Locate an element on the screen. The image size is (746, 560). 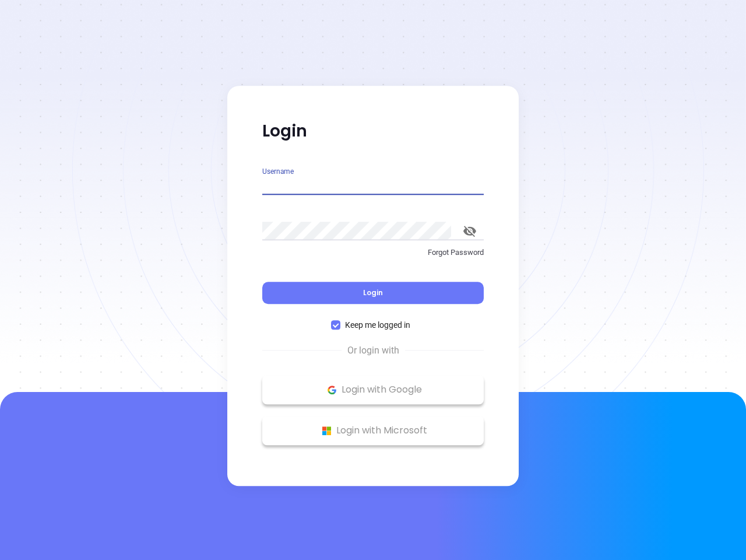
p: Forgot Password is located at coordinates (373, 252).